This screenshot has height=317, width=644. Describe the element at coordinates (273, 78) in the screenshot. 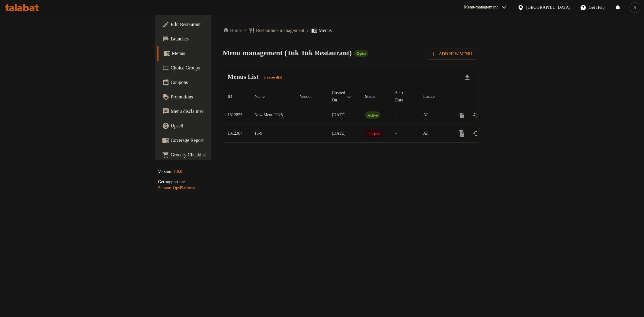

I see `span: 2 record(s)` at that location.